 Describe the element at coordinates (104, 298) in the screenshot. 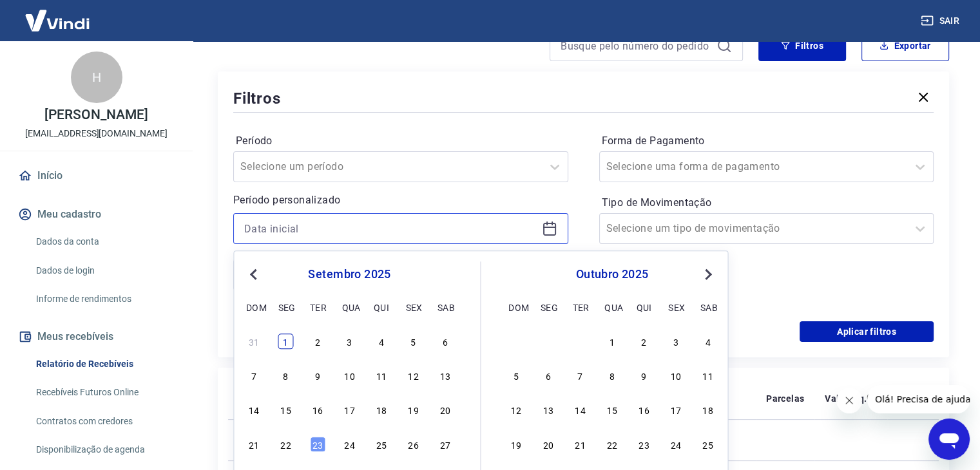

I see `a: Informe de rendimentos` at that location.